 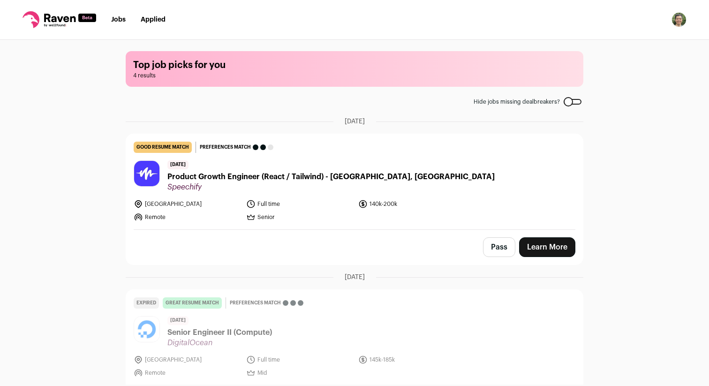 What do you see at coordinates (147, 329) in the screenshot?
I see `img: b193766b8624b1bea1d6c6b433f3f2e8460d6b7fa2f1bd4abde82b21cb2f0340.jpg` at bounding box center [147, 329].